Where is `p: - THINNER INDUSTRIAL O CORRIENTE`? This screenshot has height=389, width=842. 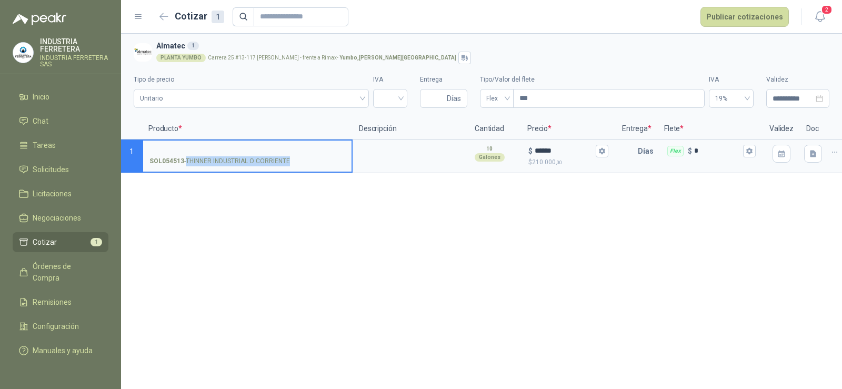 p: - THINNER INDUSTRIAL O CORRIENTE is located at coordinates (219, 161).